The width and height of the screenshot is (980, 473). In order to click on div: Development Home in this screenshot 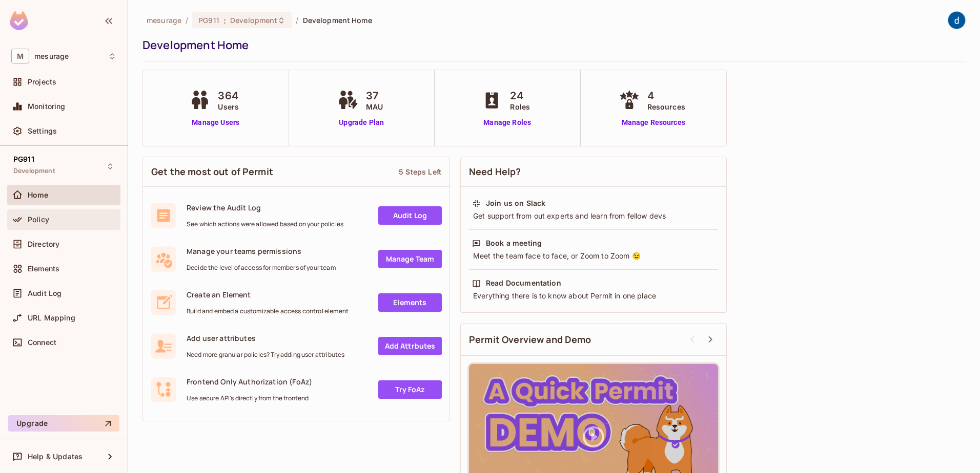, I will do `click(551, 45)`.